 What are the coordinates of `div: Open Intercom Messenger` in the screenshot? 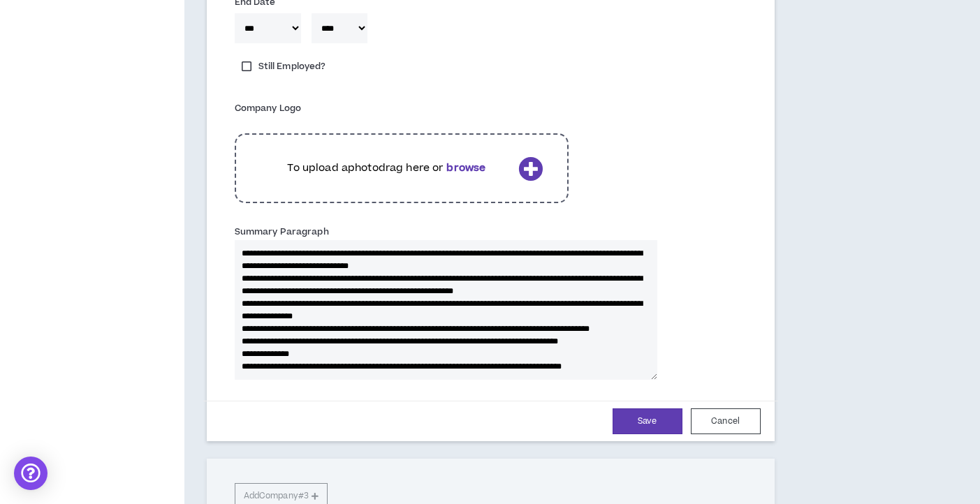 It's located at (31, 473).